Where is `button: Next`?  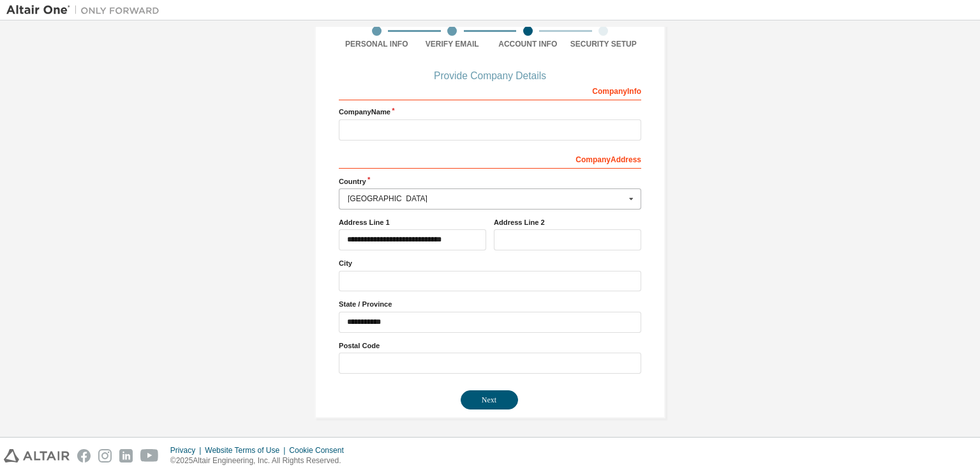
button: Next is located at coordinates (490, 399).